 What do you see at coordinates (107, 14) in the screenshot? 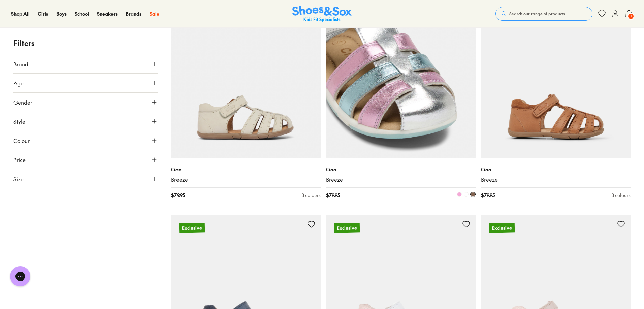
I see `span: Sneakers` at bounding box center [107, 14].